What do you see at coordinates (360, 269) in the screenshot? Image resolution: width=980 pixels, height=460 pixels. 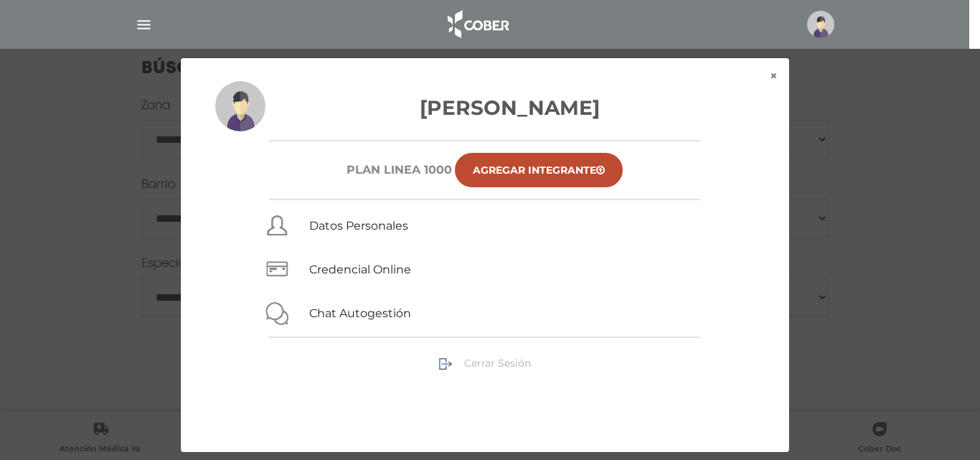 I see `a: Credencial Online` at bounding box center [360, 269].